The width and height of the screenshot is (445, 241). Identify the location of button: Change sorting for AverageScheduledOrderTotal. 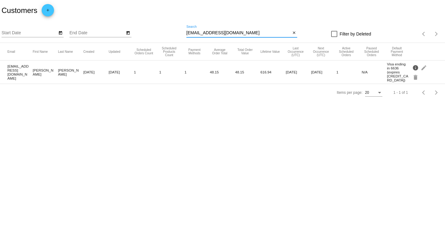
(220, 52).